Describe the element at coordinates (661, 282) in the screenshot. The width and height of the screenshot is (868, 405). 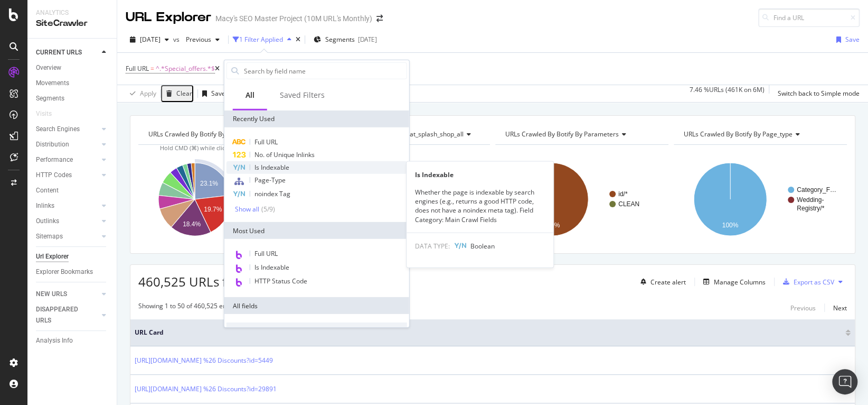
I see `button: Create alert` at that location.